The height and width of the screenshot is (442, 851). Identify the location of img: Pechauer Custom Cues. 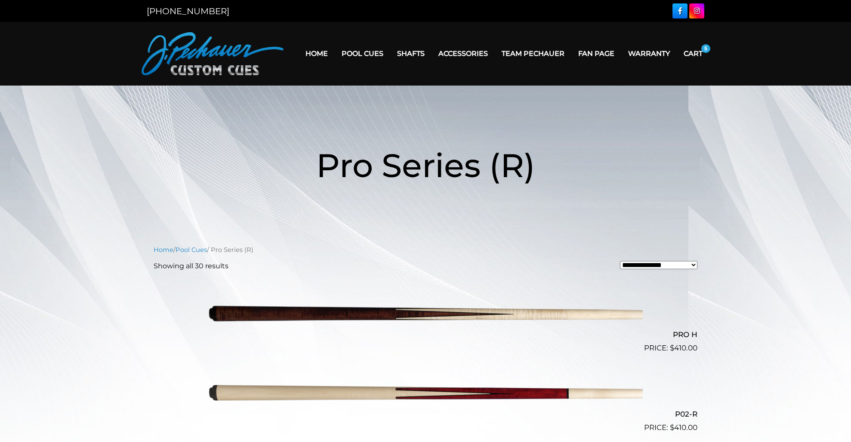
(212, 54).